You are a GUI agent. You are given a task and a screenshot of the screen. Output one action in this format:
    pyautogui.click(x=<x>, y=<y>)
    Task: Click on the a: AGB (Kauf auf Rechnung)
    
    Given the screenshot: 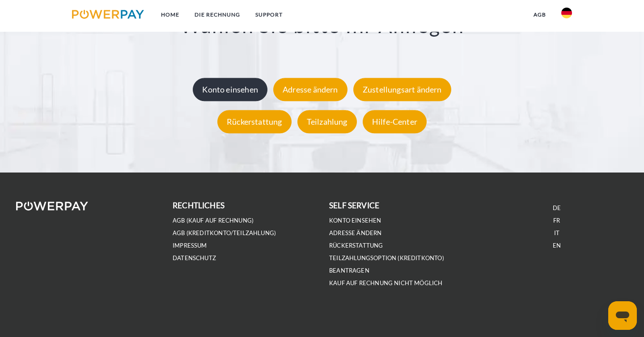 What is the action you would take?
    pyautogui.click(x=213, y=221)
    